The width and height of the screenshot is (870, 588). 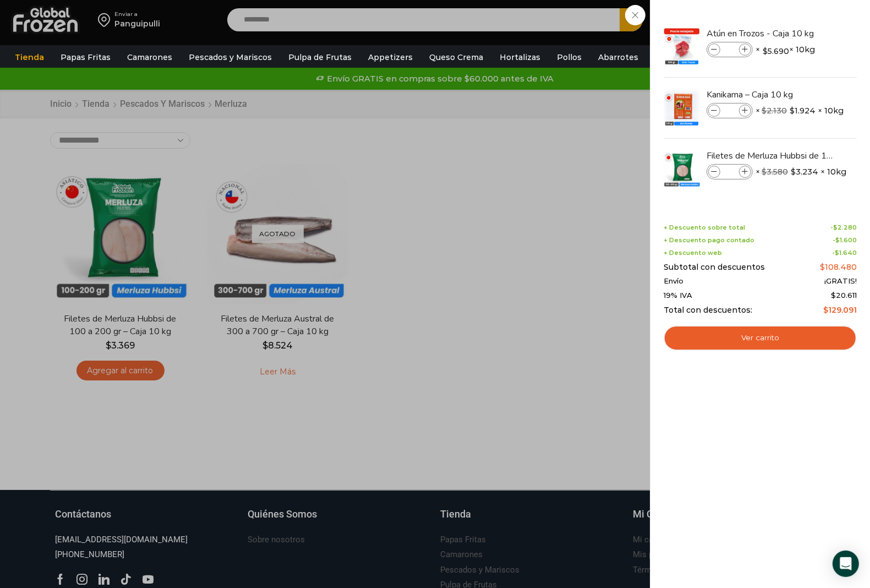 I want to click on a: Pulpa de Frutas, so click(x=320, y=57).